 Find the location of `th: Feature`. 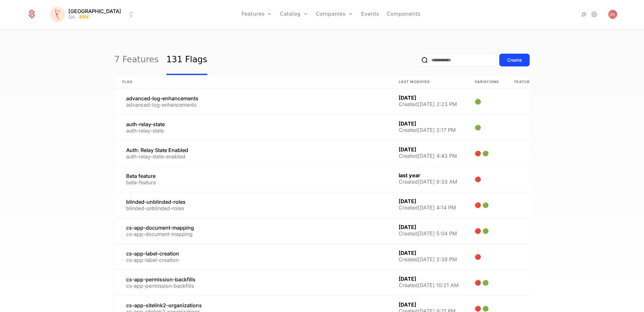

th: Feature is located at coordinates (537, 82).